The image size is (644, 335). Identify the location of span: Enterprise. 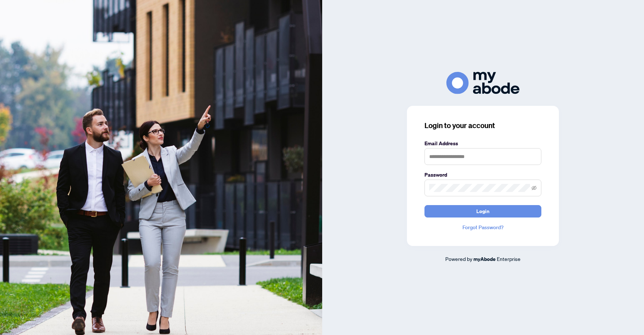
(509, 258).